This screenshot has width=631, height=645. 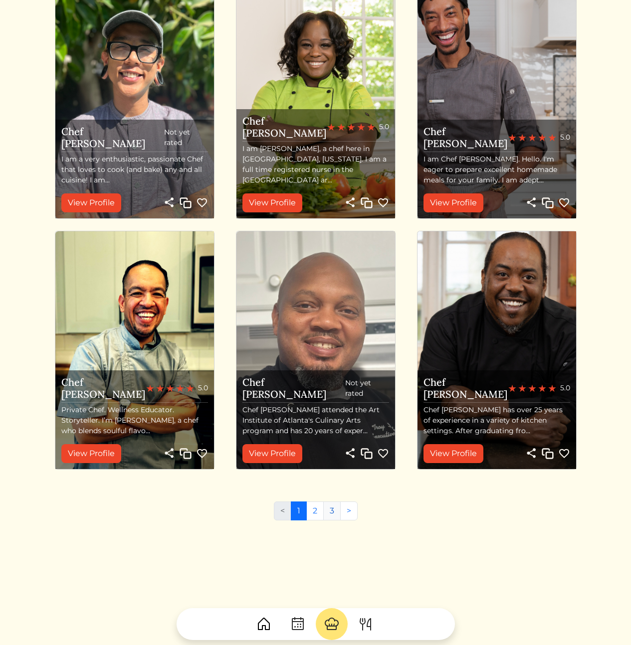 What do you see at coordinates (332, 624) in the screenshot?
I see `img: ChefHat-a374fb509e4f37eb0702ca99f5f64f3b6956810f32a249b33092029f8484b388.svg` at bounding box center [332, 624].